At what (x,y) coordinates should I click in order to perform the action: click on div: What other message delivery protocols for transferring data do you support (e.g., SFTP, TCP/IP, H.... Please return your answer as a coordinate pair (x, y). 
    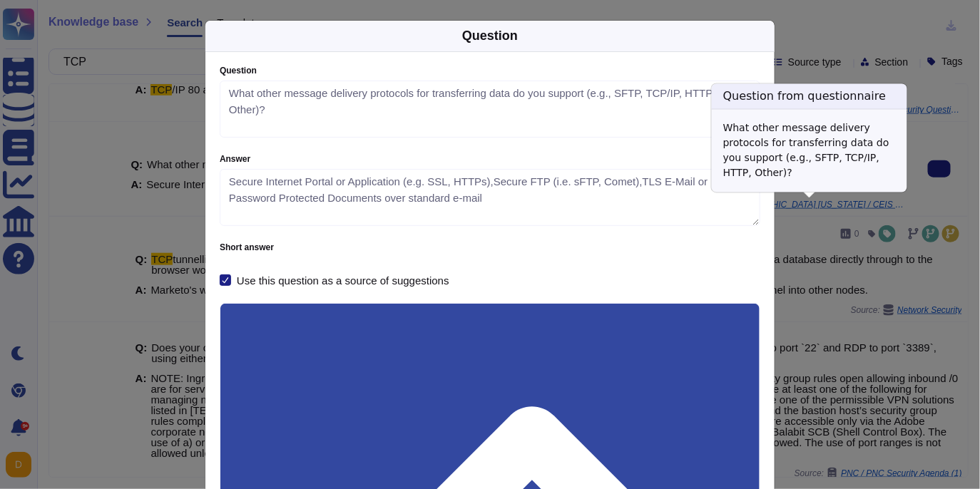
    Looking at the image, I should click on (810, 151).